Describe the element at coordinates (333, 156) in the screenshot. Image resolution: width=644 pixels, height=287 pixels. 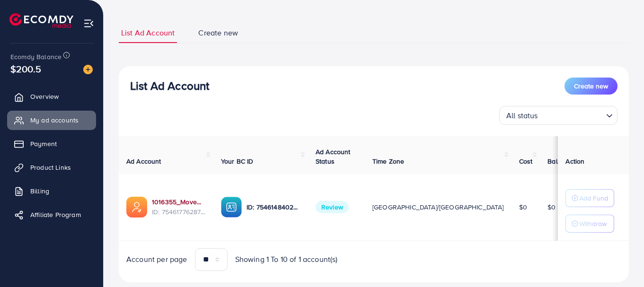
I see `span: Ad Account Status` at that location.